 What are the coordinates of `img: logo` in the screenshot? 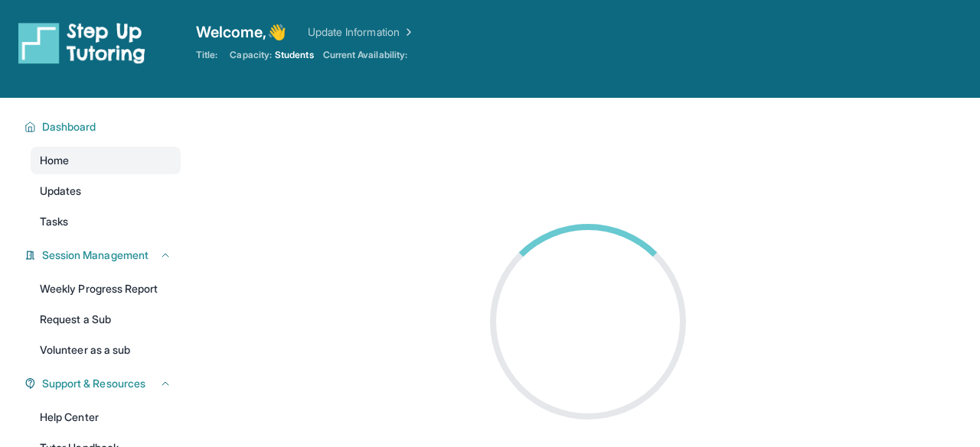 It's located at (82, 42).